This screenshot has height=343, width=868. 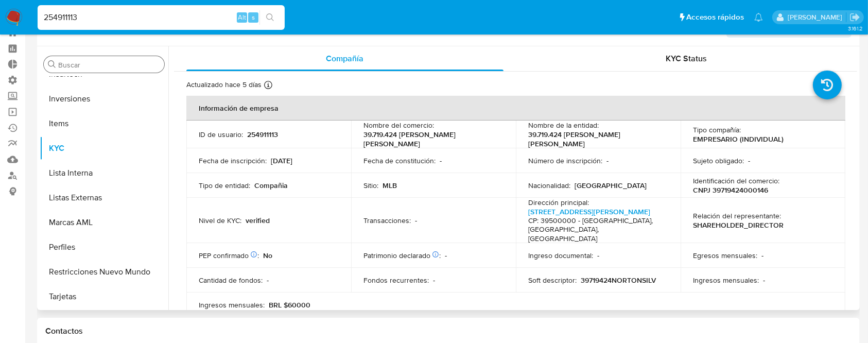 I want to click on p: camila.tresguerres@mercadolibre.com, so click(x=817, y=17).